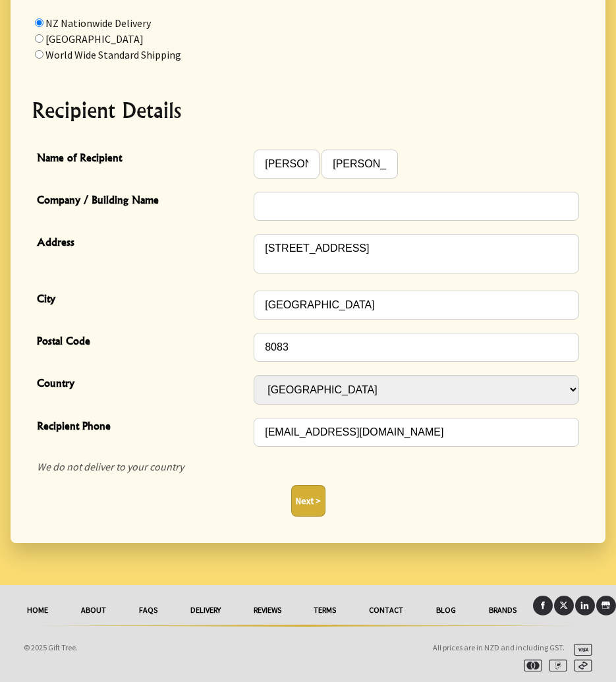  What do you see at coordinates (309, 501) in the screenshot?
I see `button: Next >` at bounding box center [309, 501].